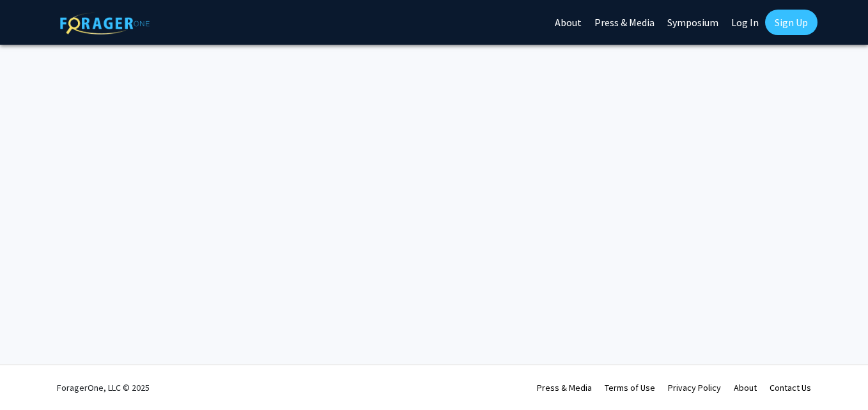 The height and width of the screenshot is (410, 868). I want to click on a: About, so click(745, 388).